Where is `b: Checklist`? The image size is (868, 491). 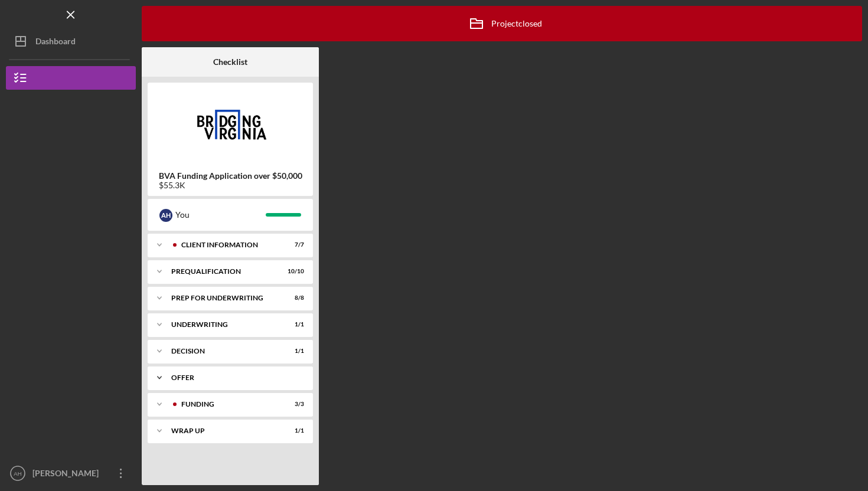
b: Checklist is located at coordinates (230, 62).